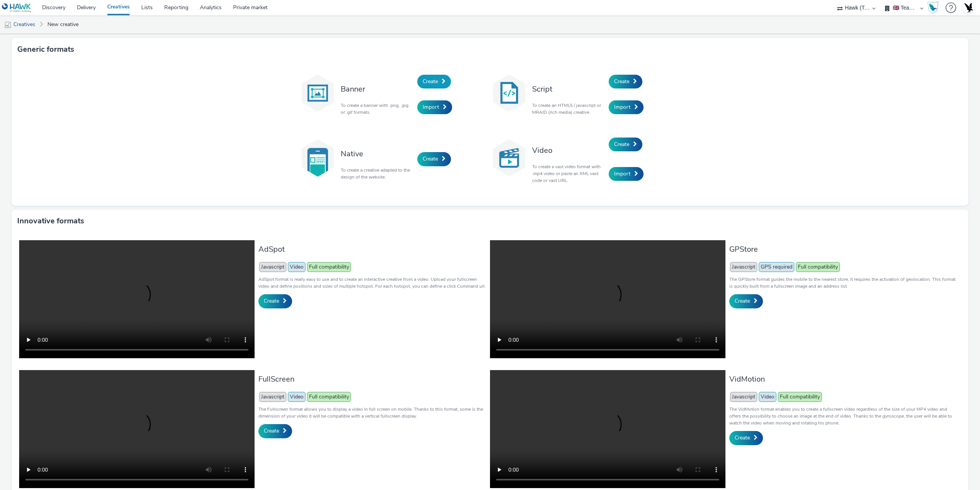 The height and width of the screenshot is (490, 980). What do you see at coordinates (569, 150) in the screenshot?
I see `h3: Video` at bounding box center [569, 150].